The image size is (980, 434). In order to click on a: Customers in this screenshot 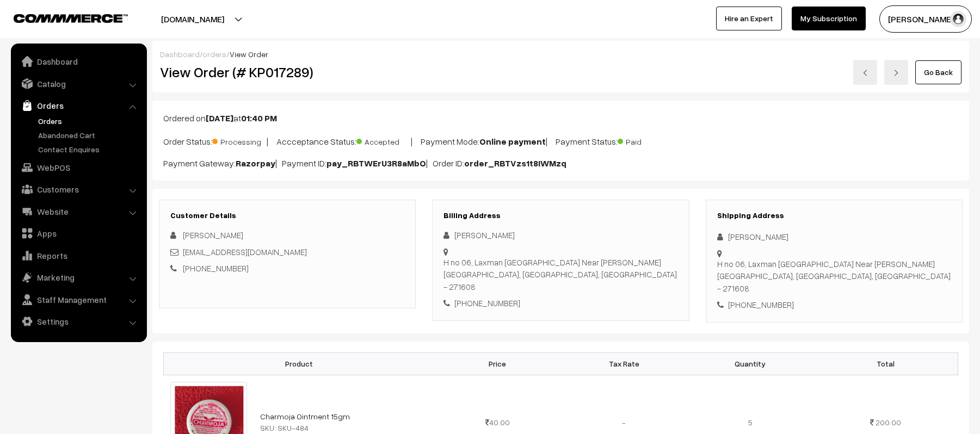, I will do `click(78, 189)`.